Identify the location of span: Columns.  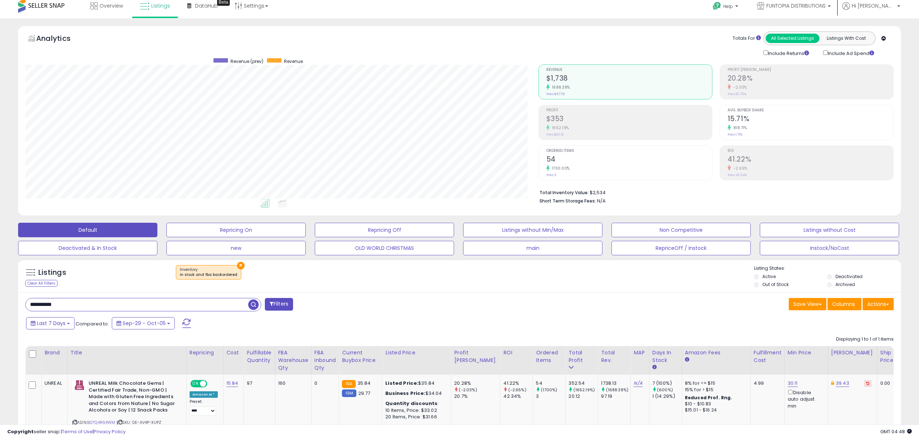
(843, 304).